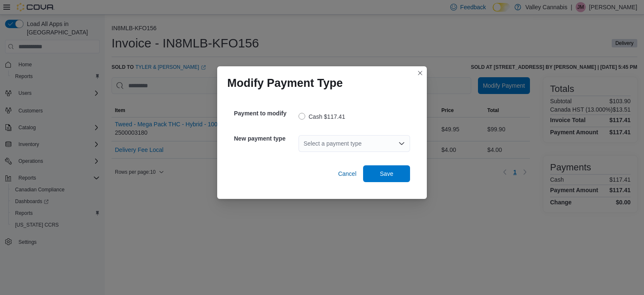 Image resolution: width=644 pixels, height=295 pixels. Describe the element at coordinates (402, 144) in the screenshot. I see `button: Open list of options` at that location.